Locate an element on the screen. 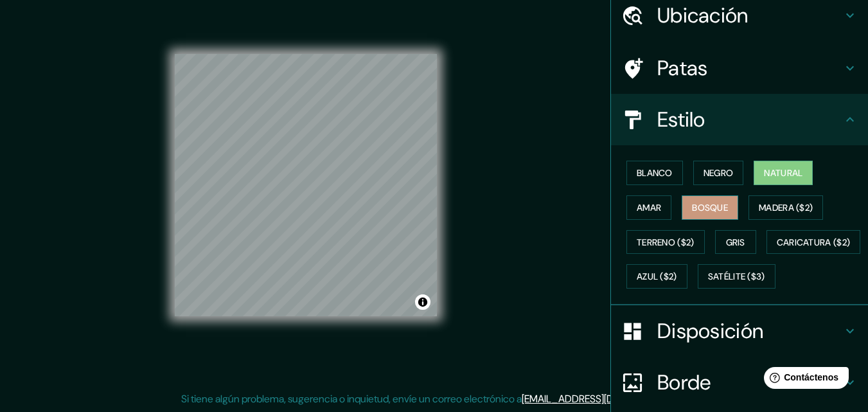  font: Natural is located at coordinates (783, 173).